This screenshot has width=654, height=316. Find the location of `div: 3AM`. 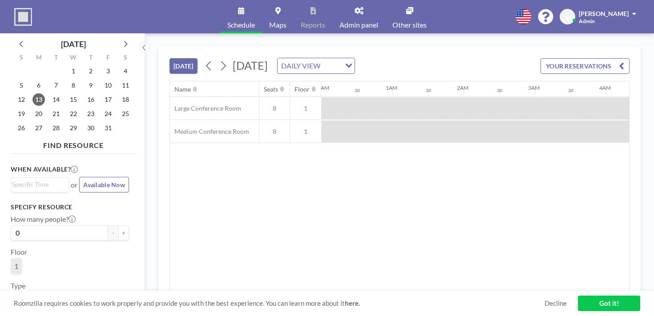

div: 3AM is located at coordinates (534, 88).